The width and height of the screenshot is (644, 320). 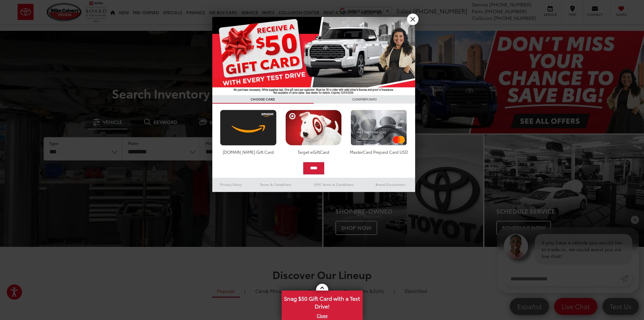 What do you see at coordinates (231, 185) in the screenshot?
I see `a: Privacy Policy` at bounding box center [231, 185].